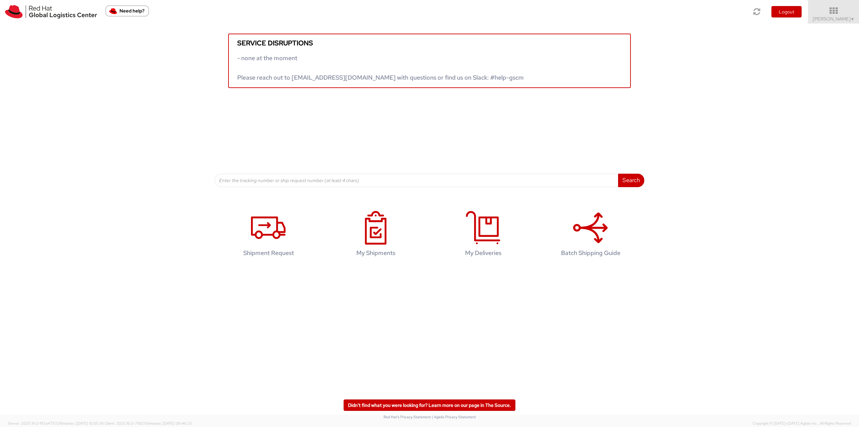  I want to click on h5: Service disruptions, so click(430, 43).